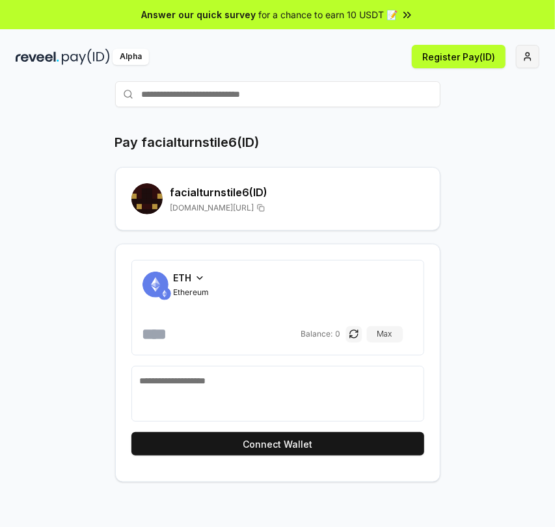  What do you see at coordinates (199, 14) in the screenshot?
I see `span: Answer our quick survey` at bounding box center [199, 14].